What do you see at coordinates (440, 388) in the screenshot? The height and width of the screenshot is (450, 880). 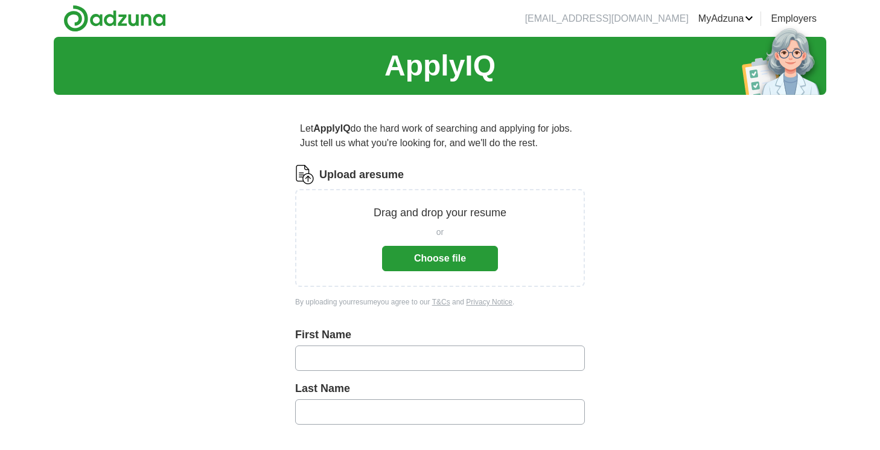 I see `label: Last Name` at bounding box center [440, 388].